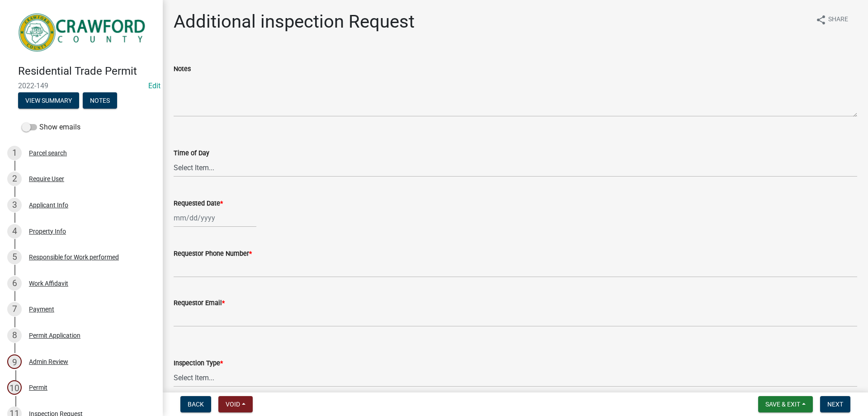  Describe the element at coordinates (198, 203) in the screenshot. I see `label: Requested Date` at that location.